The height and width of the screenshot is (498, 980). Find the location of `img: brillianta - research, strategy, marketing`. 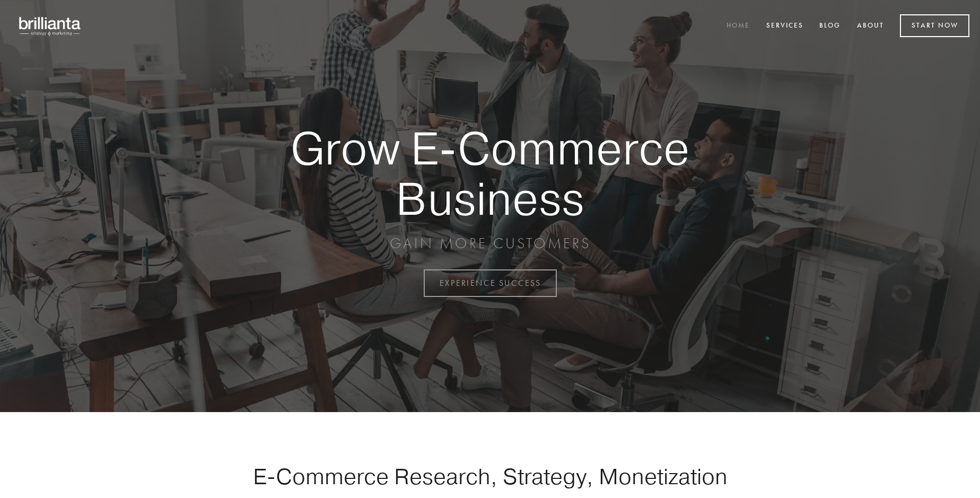

img: brillianta - research, strategy, marketing is located at coordinates (50, 26).